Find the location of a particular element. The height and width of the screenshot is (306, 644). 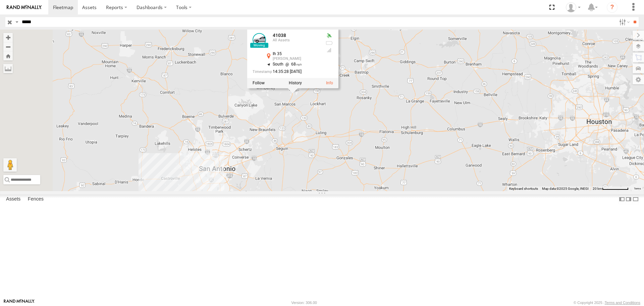

div: Carlos Ortiz is located at coordinates (573, 8).